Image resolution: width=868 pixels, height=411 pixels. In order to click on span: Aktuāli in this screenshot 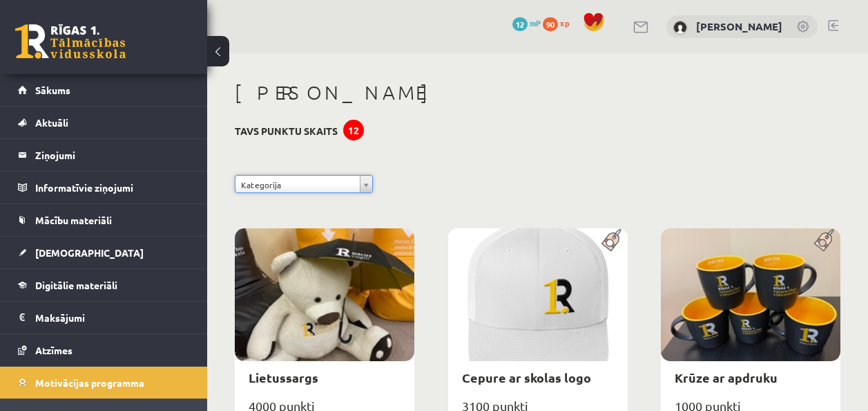, I will do `click(52, 123)`.